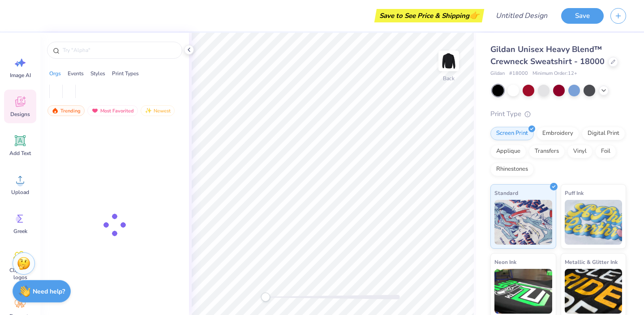  Describe the element at coordinates (519, 74) in the screenshot. I see `span: # 18000` at that location.